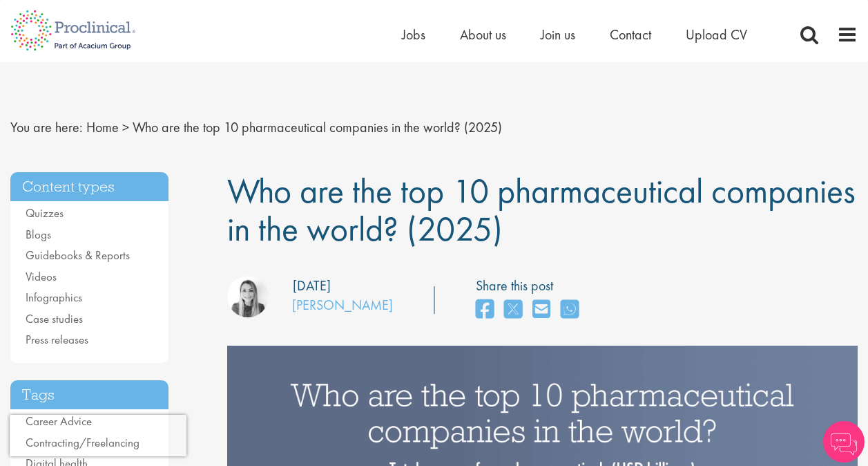 Image resolution: width=868 pixels, height=466 pixels. Describe the element at coordinates (89, 186) in the screenshot. I see `h3: Content types` at that location.